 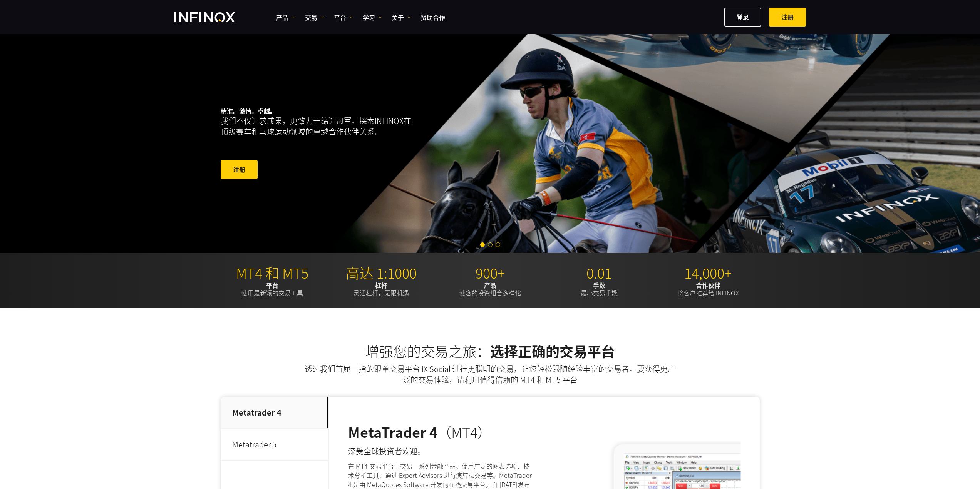 What do you see at coordinates (490, 352) in the screenshot?
I see `h2: 增强您的交易之旅：` at bounding box center [490, 352].